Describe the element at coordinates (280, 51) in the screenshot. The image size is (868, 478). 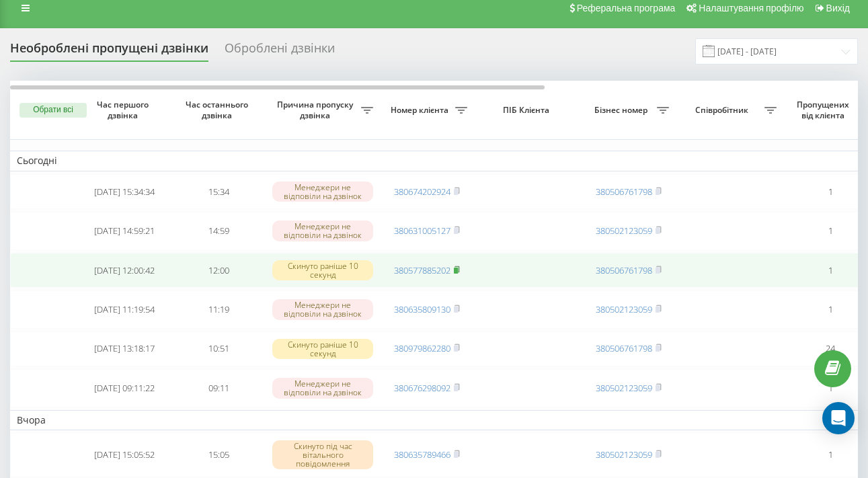
I see `div: Оброблені дзвінки` at that location.